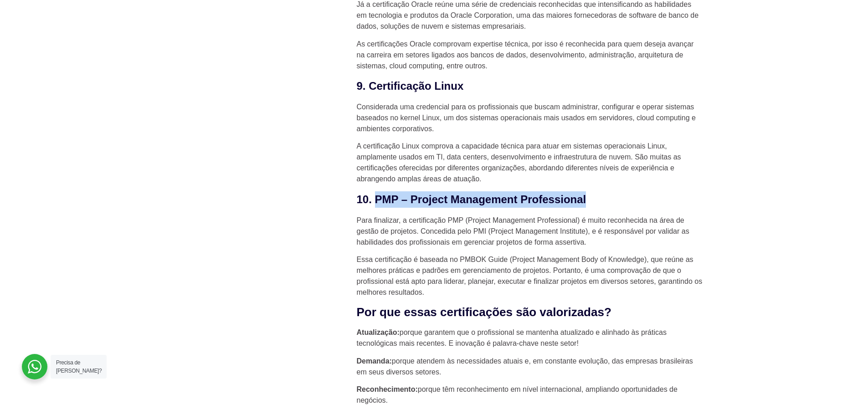  I want to click on strong: Atualização:, so click(378, 332).